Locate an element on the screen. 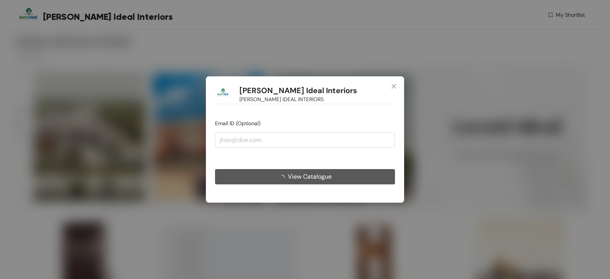 Image resolution: width=610 pixels, height=279 pixels. img: Buyer Portal is located at coordinates (223, 93).